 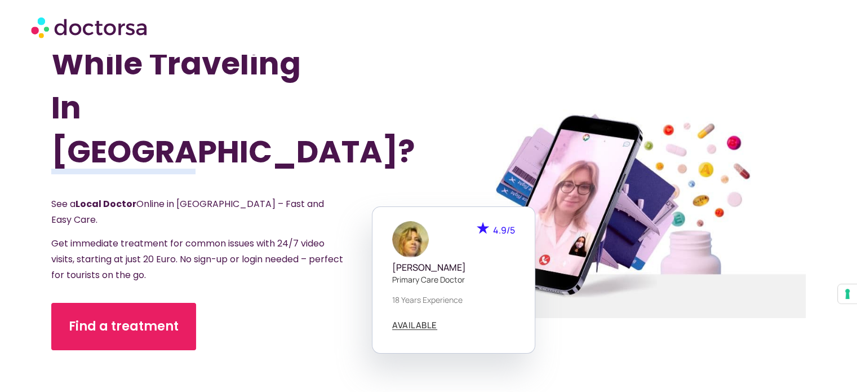 I want to click on span: Get immediate treatment for common issues with 24/7 video visits, starting at just 20 Euro. No si..., so click(x=197, y=259).